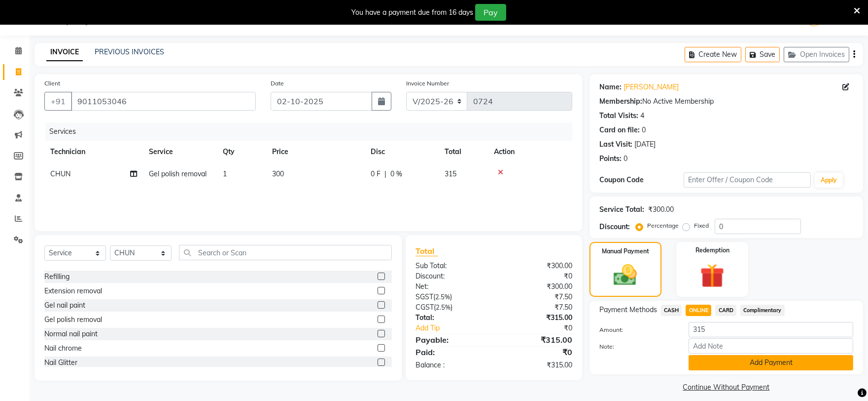  I want to click on input: Enter Offer / Coupon Code, so click(747, 180).